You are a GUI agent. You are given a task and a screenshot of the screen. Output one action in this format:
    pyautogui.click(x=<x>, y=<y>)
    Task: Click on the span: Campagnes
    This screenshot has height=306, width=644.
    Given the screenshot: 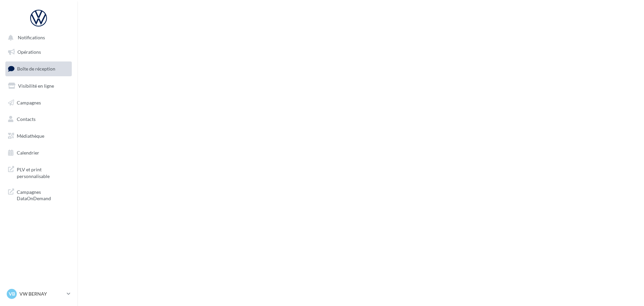 What is the action you would take?
    pyautogui.click(x=29, y=102)
    